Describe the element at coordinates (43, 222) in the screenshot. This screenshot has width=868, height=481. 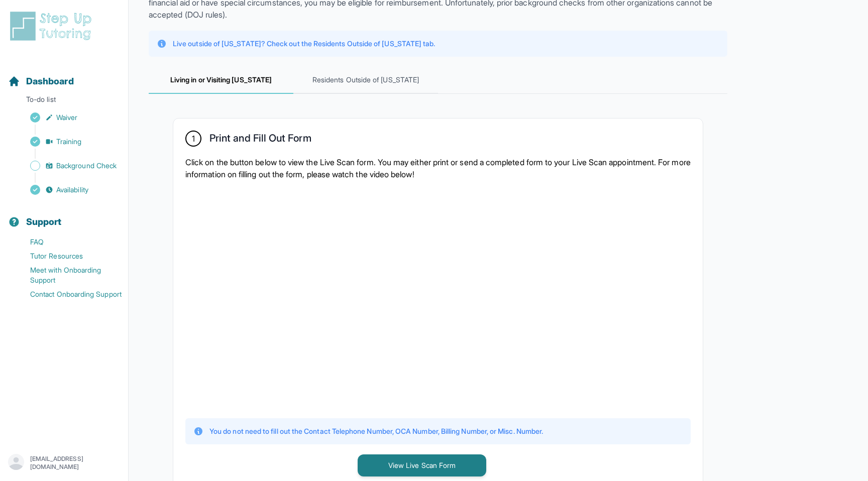
I see `span: Support` at that location.